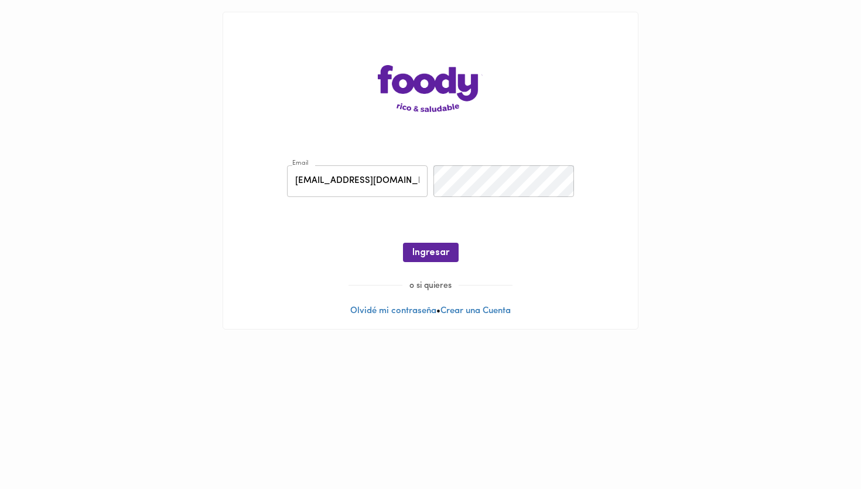  Describe the element at coordinates (476, 311) in the screenshot. I see `a: Crear una Cuenta` at that location.